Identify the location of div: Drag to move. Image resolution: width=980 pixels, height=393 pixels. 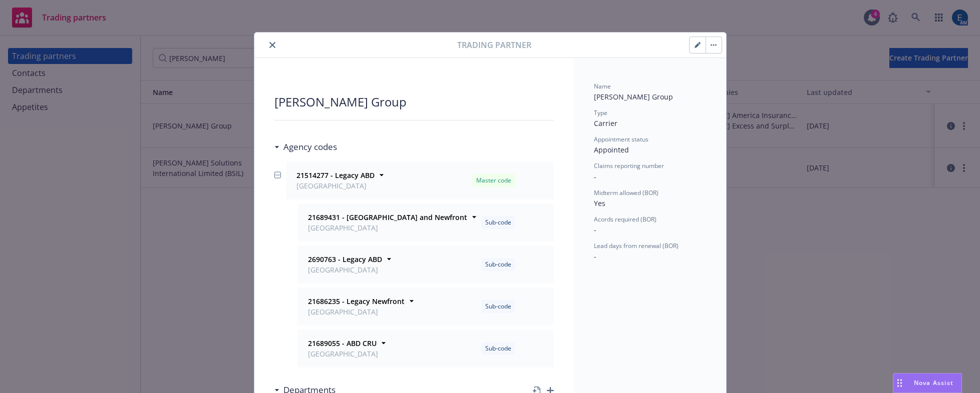
(899, 383).